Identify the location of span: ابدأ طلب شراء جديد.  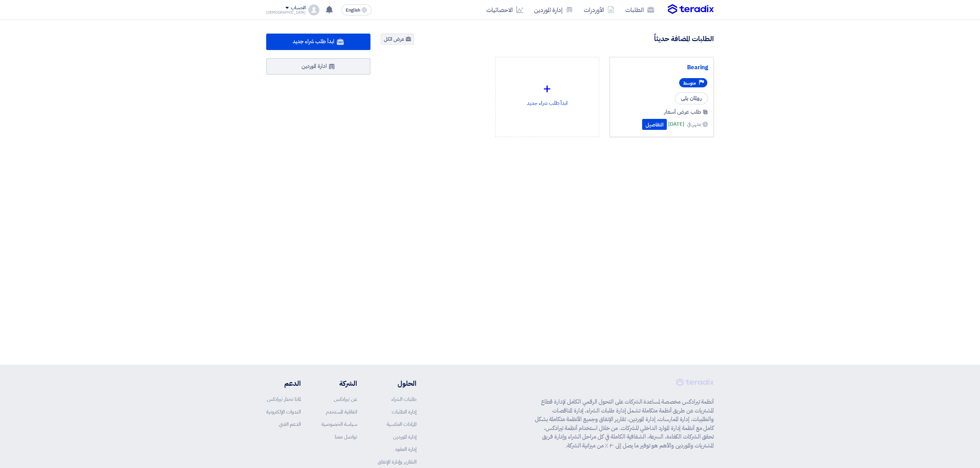
(313, 41).